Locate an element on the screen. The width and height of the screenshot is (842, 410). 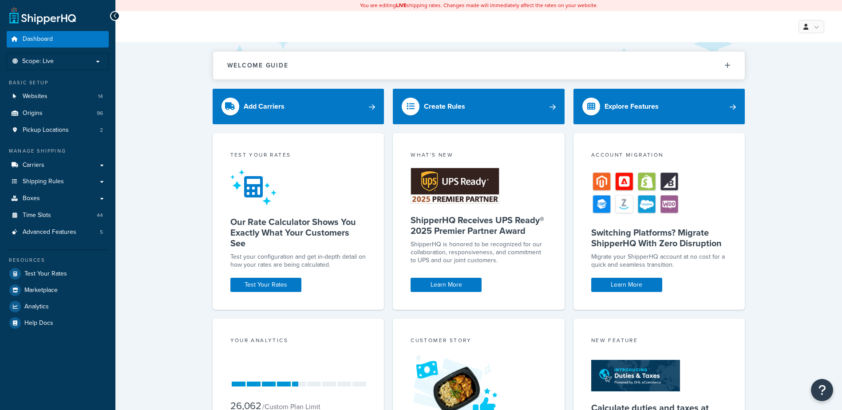
li: Websites is located at coordinates (58, 96).